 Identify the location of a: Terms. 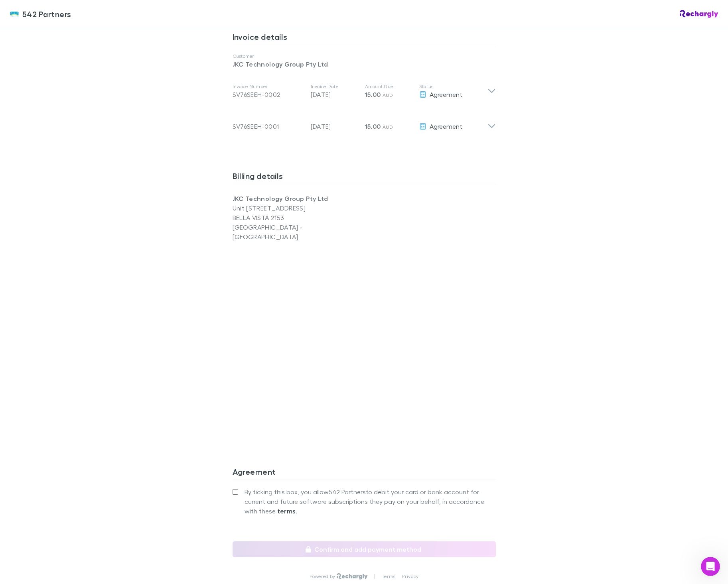
(389, 576).